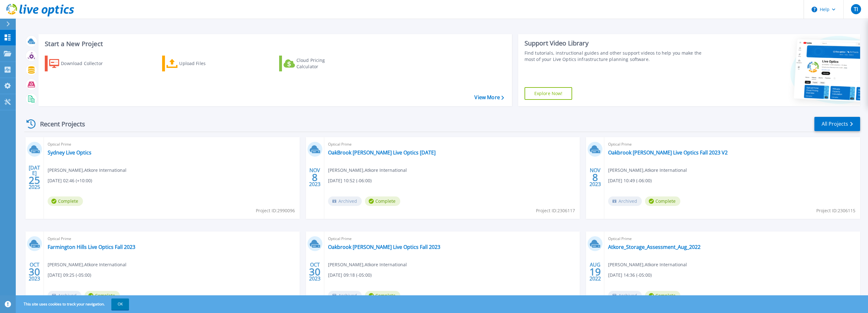 This screenshot has width=868, height=313. I want to click on a: View More, so click(489, 97).